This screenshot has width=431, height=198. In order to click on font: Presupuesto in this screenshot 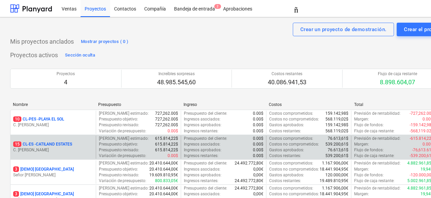, I will do `click(110, 105)`.